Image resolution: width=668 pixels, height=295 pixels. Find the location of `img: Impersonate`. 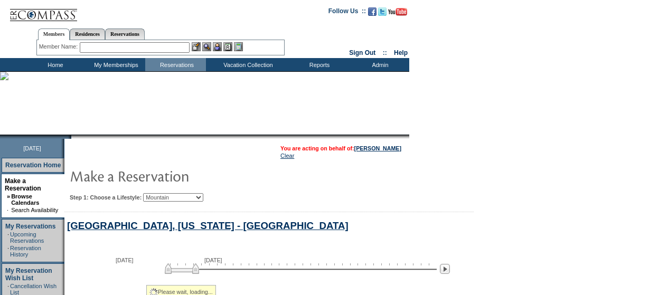

img: Impersonate is located at coordinates (217, 46).